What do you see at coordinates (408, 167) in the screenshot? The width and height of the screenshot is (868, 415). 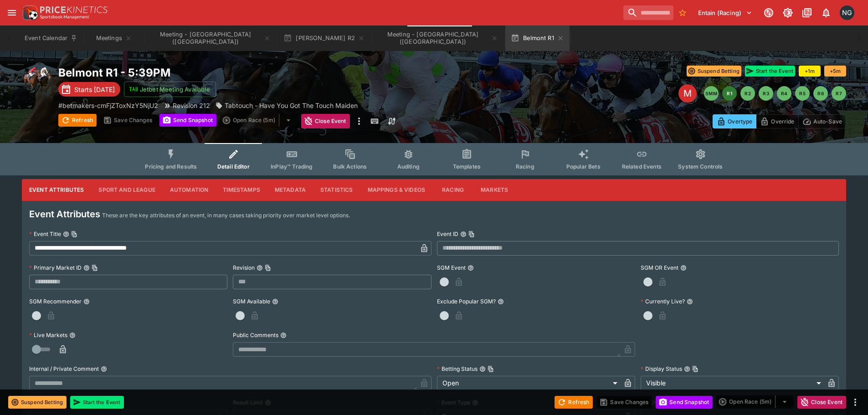 I see `span: Auditing` at bounding box center [408, 167].